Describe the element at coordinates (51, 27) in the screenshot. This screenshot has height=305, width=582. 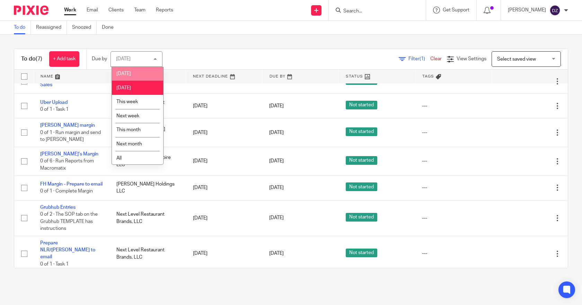
I see `a: Reassigned` at that location.